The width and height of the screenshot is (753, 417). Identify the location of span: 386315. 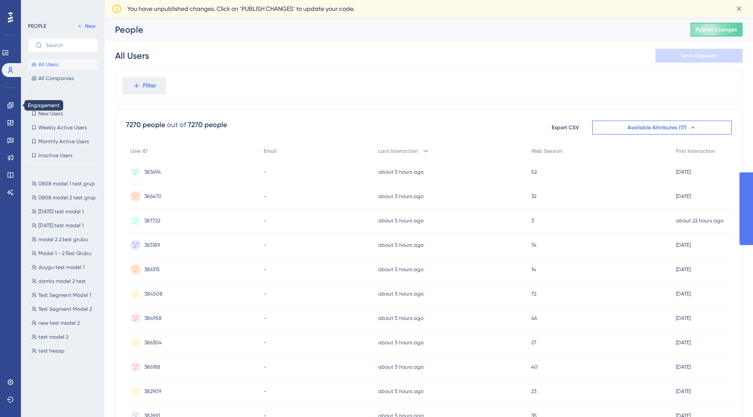
(152, 270).